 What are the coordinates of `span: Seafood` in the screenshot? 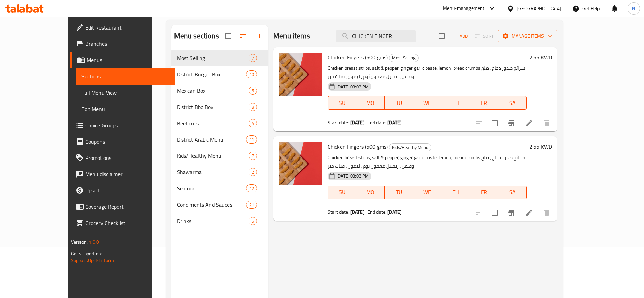 It's located at (211, 189).